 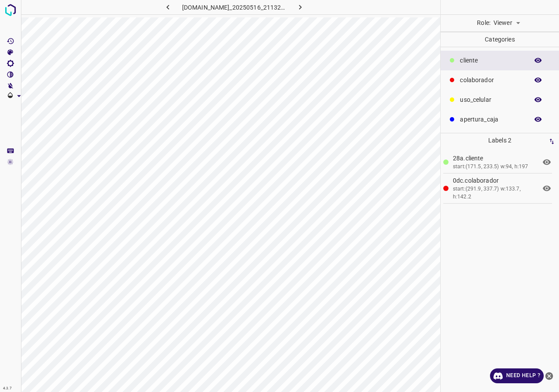 I want to click on p: ​​cliente, so click(x=492, y=60).